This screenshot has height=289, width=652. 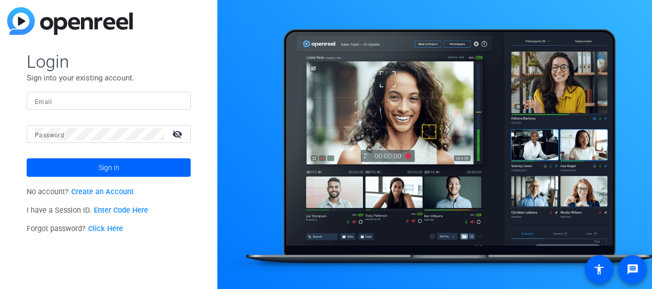 I want to click on a: Enter Code Here, so click(x=121, y=210).